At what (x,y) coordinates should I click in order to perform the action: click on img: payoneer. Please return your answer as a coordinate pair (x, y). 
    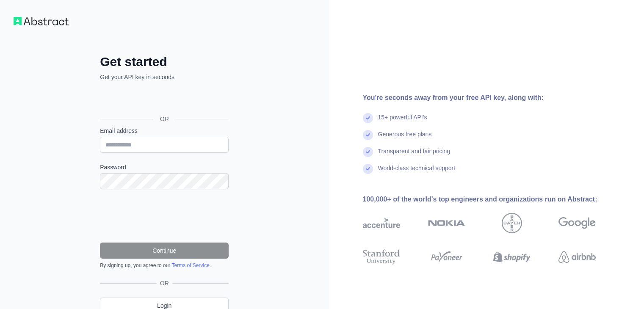
    Looking at the image, I should click on (447, 257).